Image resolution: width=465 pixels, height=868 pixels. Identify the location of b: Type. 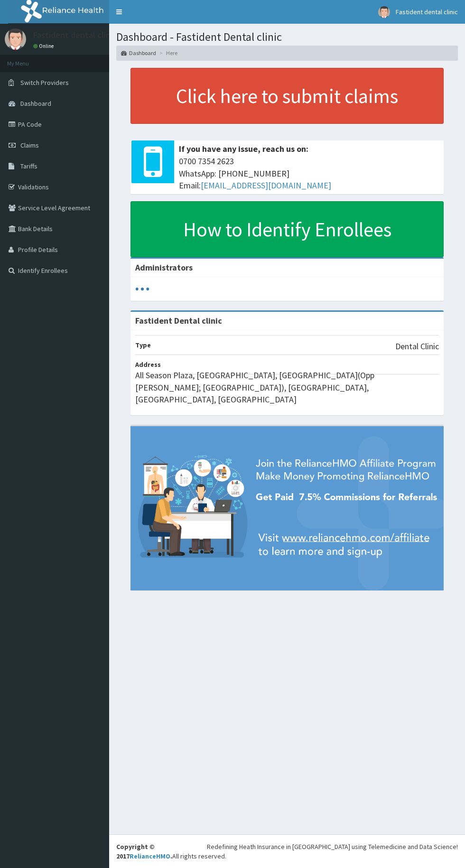
(143, 345).